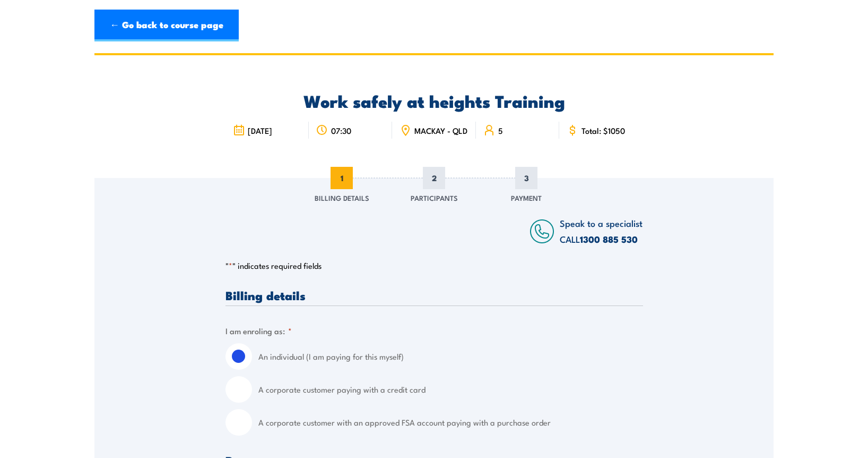 This screenshot has width=868, height=458. What do you see at coordinates (450, 356) in the screenshot?
I see `label: An individual (I am paying for this myself)` at bounding box center [450, 356].